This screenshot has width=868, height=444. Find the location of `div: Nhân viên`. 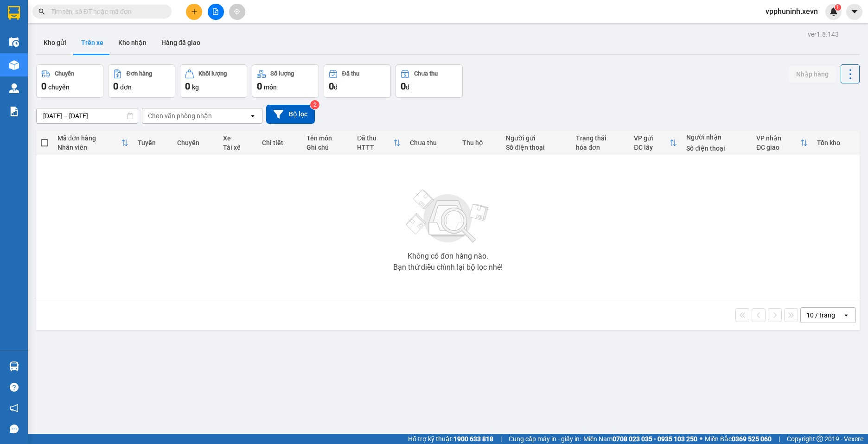

div: Nhân viên is located at coordinates (89, 147).